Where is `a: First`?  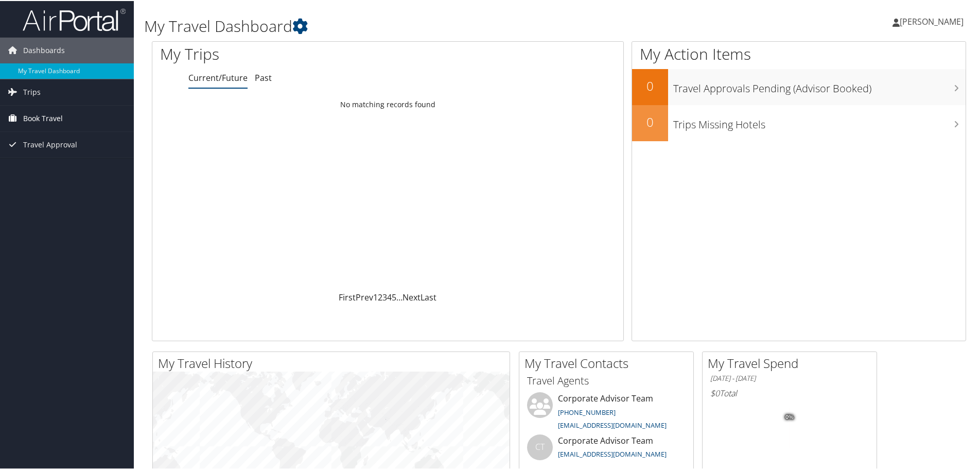
a: First is located at coordinates (347, 296).